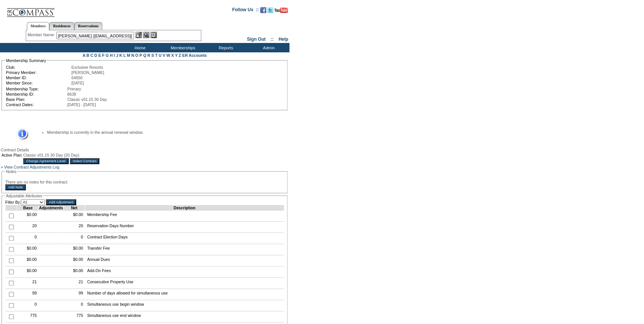 This screenshot has height=324, width=644. Describe the element at coordinates (38, 26) in the screenshot. I see `a: Members` at that location.